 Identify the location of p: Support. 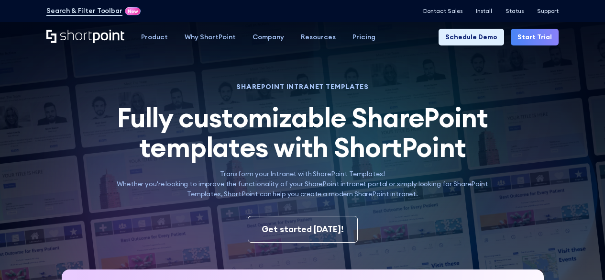
(548, 11).